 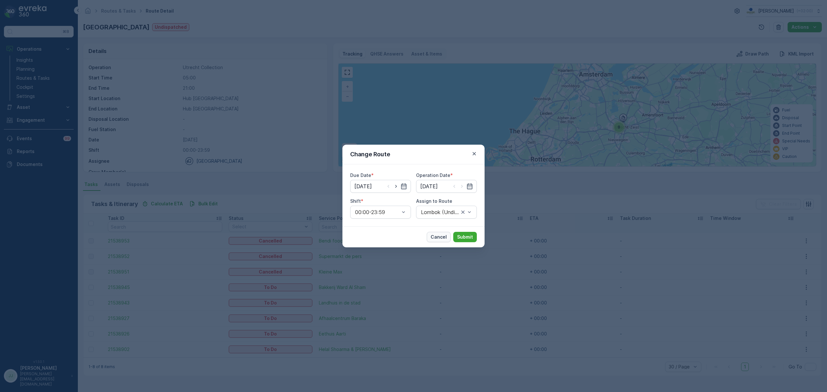 What do you see at coordinates (360, 175) in the screenshot?
I see `label: Due Date` at bounding box center [360, 175].